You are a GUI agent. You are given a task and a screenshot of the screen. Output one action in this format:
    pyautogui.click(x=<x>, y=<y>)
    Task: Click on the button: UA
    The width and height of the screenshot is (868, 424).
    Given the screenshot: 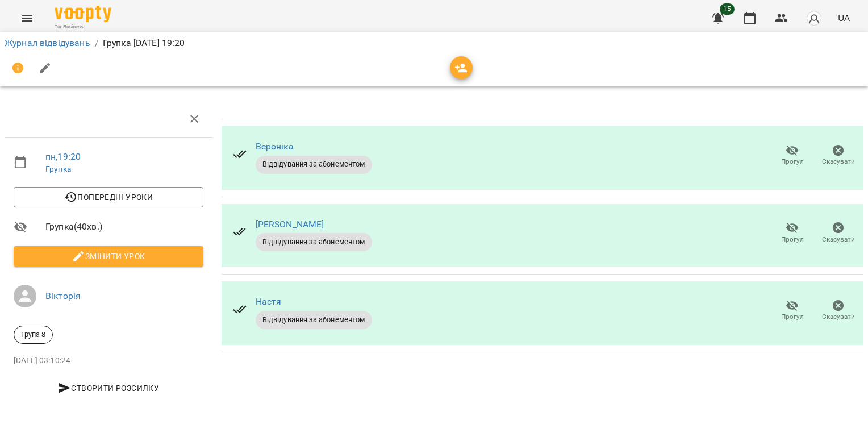 What is the action you would take?
    pyautogui.click(x=844, y=17)
    